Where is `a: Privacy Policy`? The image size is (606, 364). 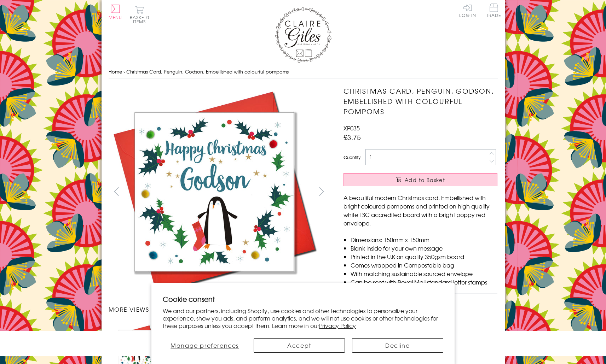 a: Privacy Policy is located at coordinates (338, 325).